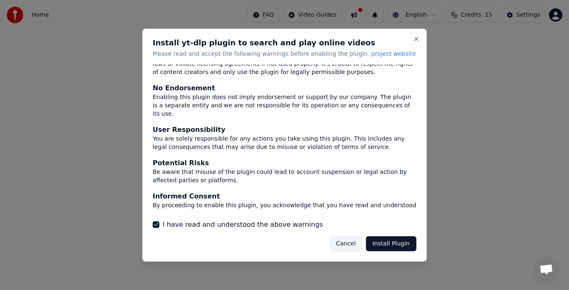 This screenshot has height=290, width=569. Describe the element at coordinates (284, 130) in the screenshot. I see `div: User Responsibility` at that location.